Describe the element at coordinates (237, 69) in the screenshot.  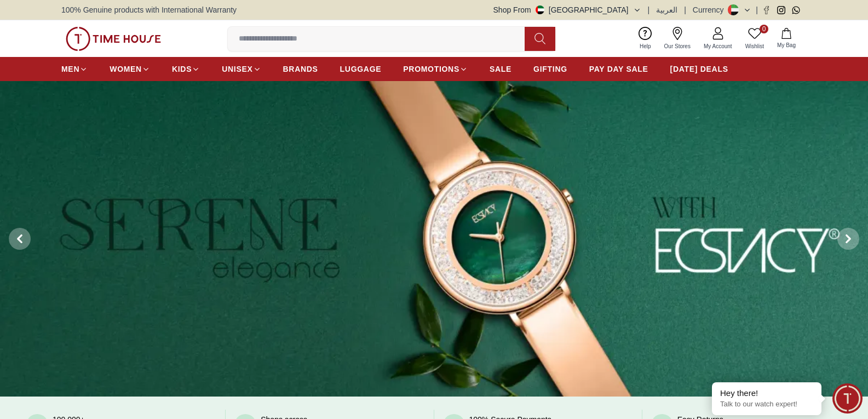
I see `span: UNISEX` at that location.